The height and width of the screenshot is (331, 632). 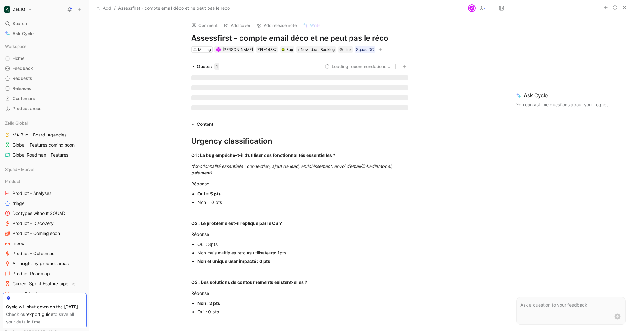 I want to click on span: Workspace, so click(x=16, y=46).